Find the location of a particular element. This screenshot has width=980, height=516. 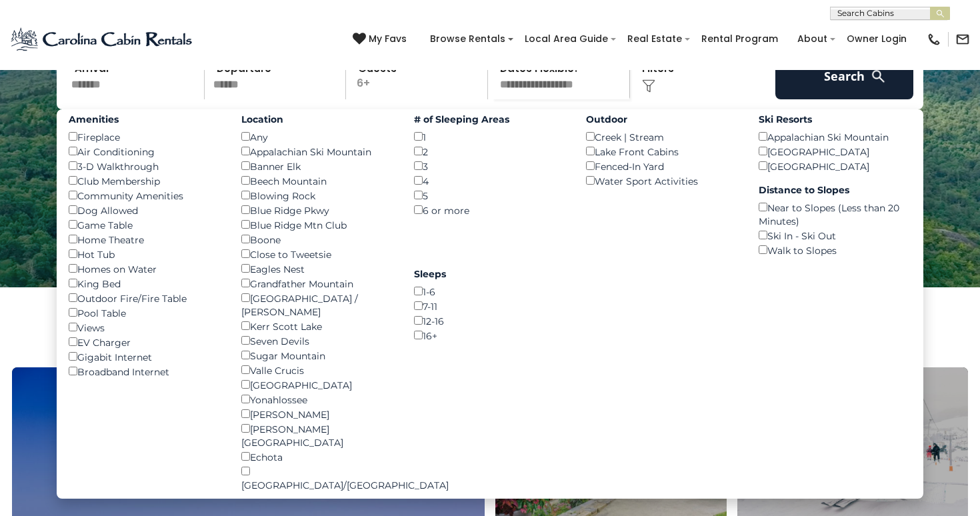

label: Location is located at coordinates (318, 119).